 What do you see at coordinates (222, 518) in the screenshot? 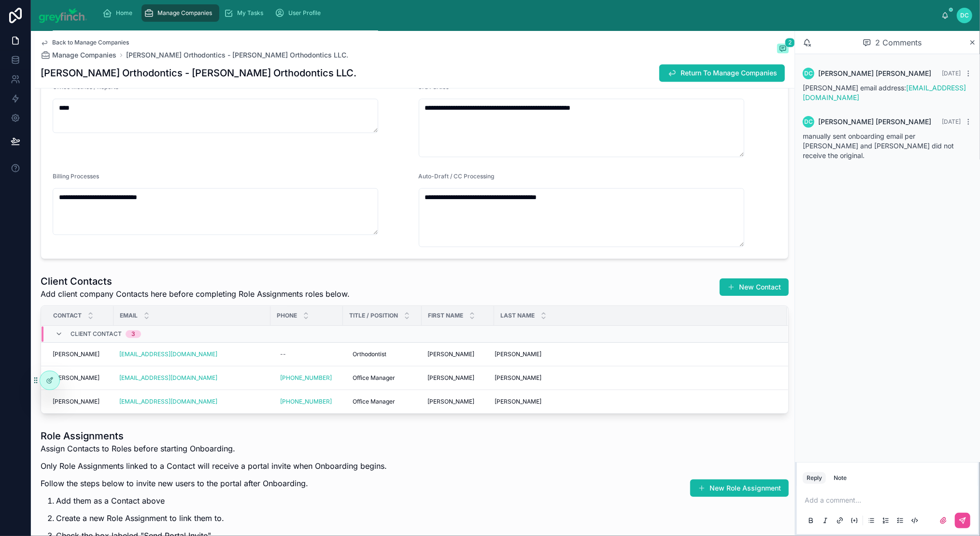
I see `p: Create a new Role Assignment to link them to.` at bounding box center [222, 518].